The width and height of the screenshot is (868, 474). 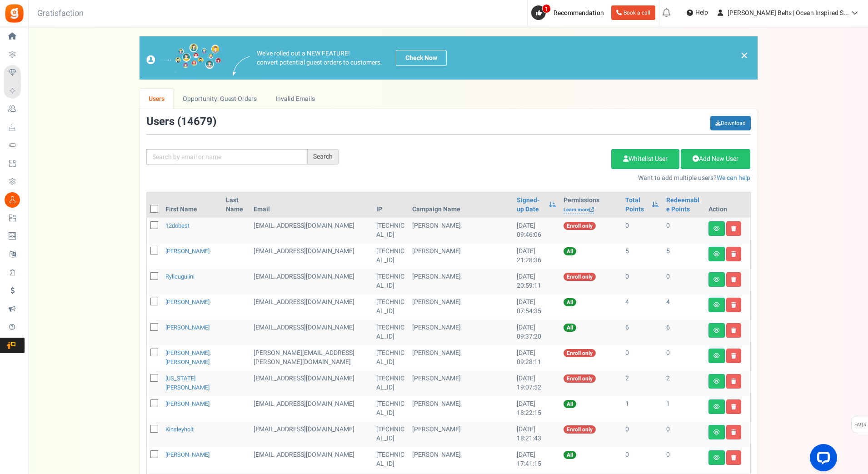 What do you see at coordinates (14, 13) in the screenshot?
I see `img: Gratisfaction` at bounding box center [14, 13].